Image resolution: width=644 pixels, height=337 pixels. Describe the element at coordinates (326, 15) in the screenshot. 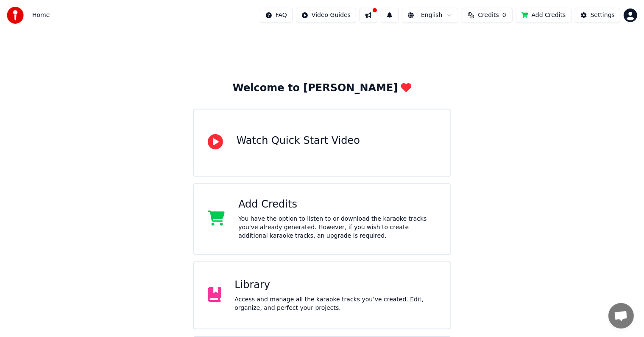

I see `button: Video Guides` at that location.